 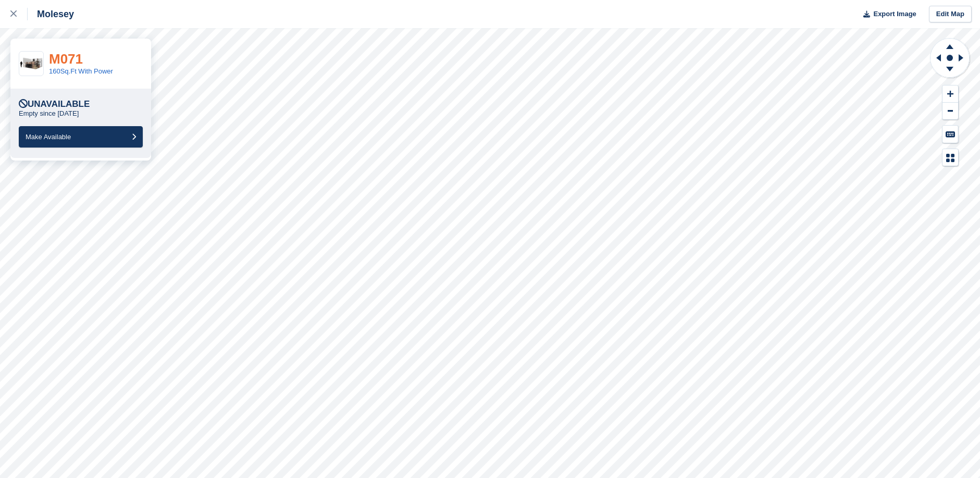 I want to click on button: Zoom In, so click(x=951, y=94).